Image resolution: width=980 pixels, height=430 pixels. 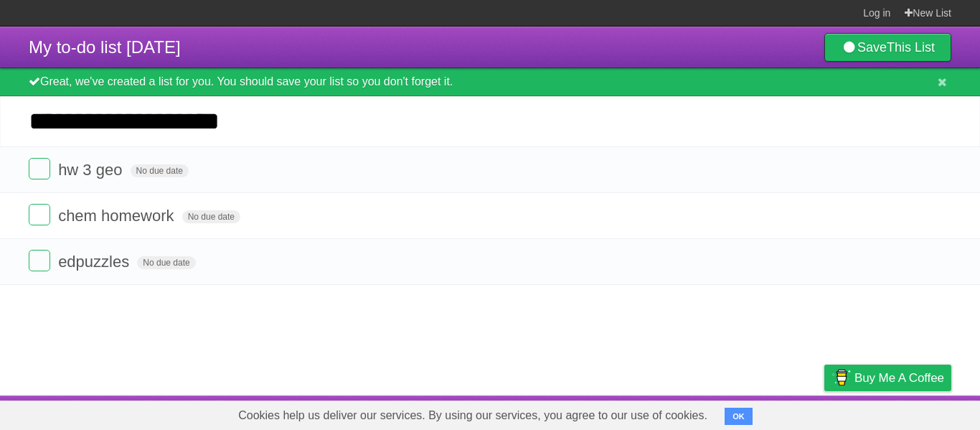 I want to click on span: chem homework, so click(x=118, y=215).